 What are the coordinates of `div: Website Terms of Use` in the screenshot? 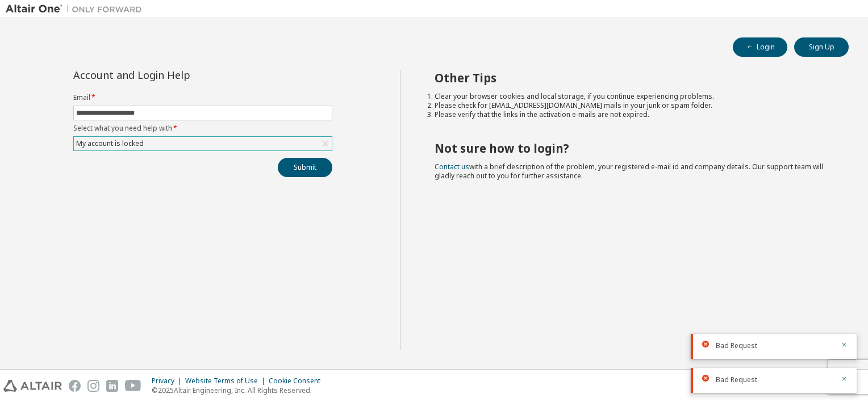 It's located at (226, 381).